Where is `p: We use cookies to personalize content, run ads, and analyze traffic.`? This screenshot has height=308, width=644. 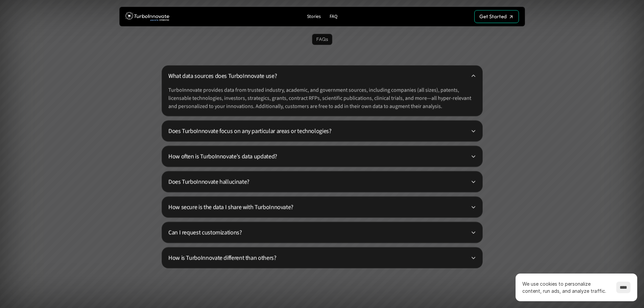 p: We use cookies to personalize content, run ads, and analyze traffic. is located at coordinates (566, 287).